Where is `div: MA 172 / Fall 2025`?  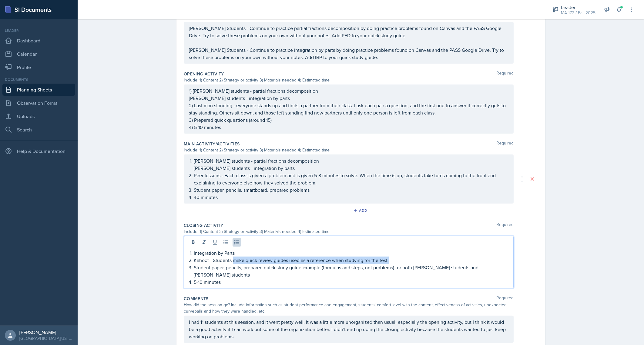 div: MA 172 / Fall 2025 is located at coordinates (579, 13).